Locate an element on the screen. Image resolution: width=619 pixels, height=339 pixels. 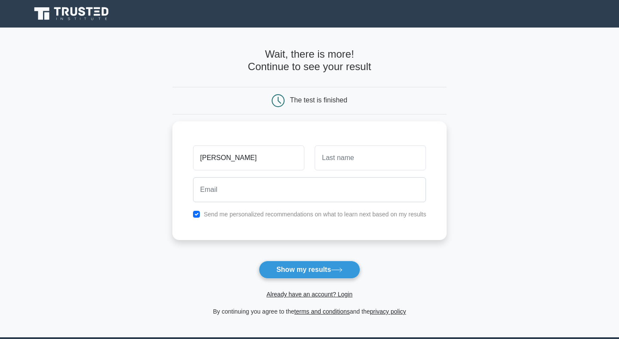
label: Send me personalized recommendations on what to learn next based on my results is located at coordinates (315, 214).